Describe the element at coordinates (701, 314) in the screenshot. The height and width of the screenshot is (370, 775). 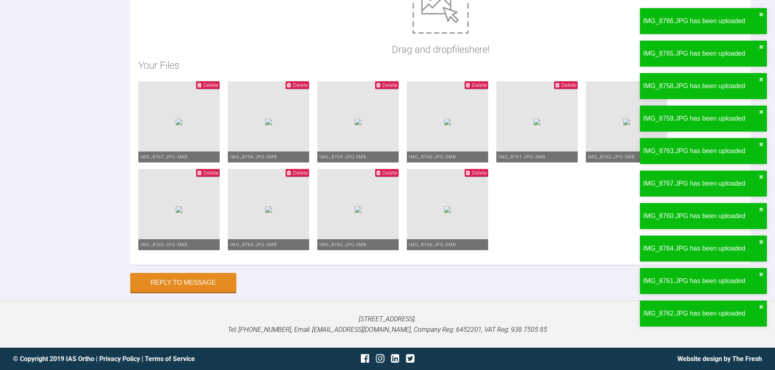
I see `div: IMG_8762.JPG has been uploaded` at that location.